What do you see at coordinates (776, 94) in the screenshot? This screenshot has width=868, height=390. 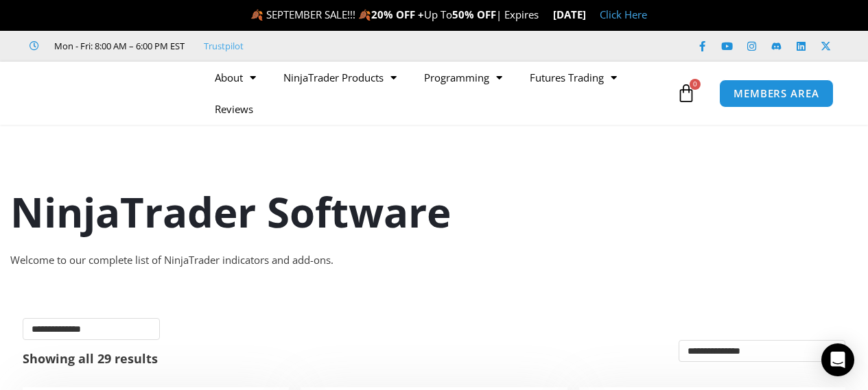 I see `a: MEMBERS AREA` at bounding box center [776, 94].